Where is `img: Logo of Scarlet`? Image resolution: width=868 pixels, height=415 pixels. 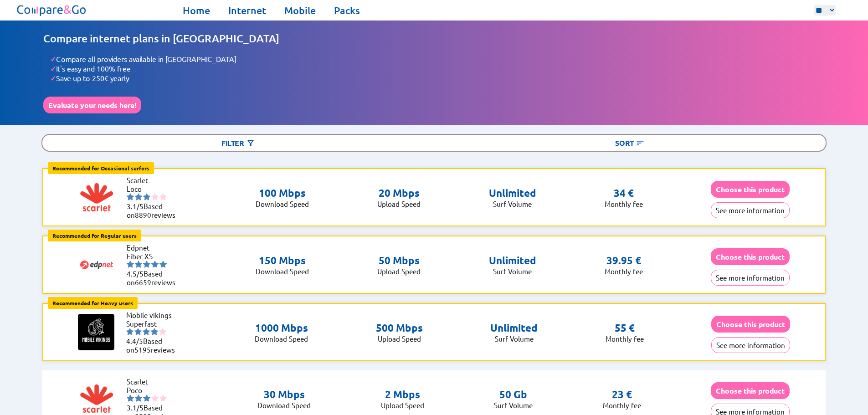 img: Logo of Scarlet is located at coordinates (97, 197).